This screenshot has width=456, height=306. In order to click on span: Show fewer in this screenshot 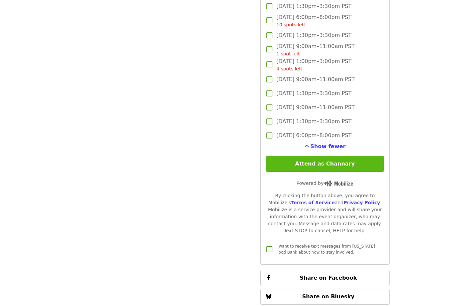, I will do `click(328, 146)`.